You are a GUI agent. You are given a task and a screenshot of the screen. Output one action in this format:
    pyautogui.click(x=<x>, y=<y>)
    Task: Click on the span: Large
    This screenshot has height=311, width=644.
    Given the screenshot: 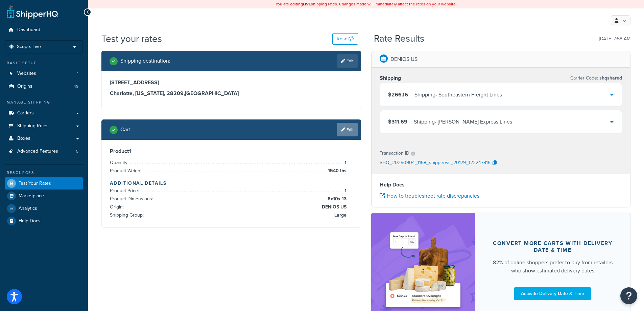 What is the action you would take?
    pyautogui.click(x=340, y=215)
    